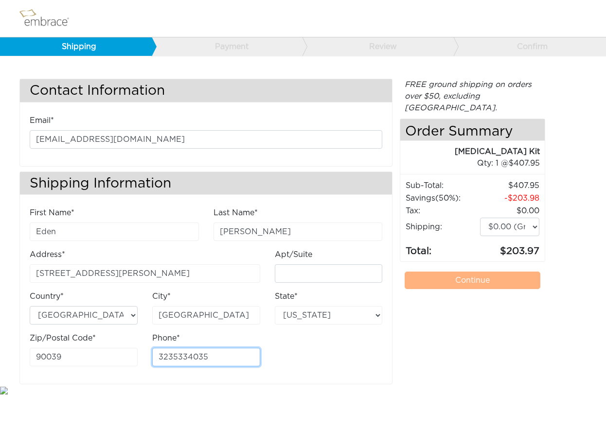  Describe the element at coordinates (442, 211) in the screenshot. I see `td: Tax:` at that location.